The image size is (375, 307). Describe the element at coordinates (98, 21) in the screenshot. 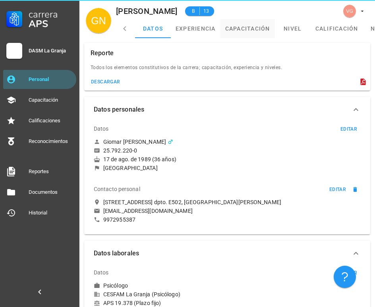

I see `span: GN` at that location.